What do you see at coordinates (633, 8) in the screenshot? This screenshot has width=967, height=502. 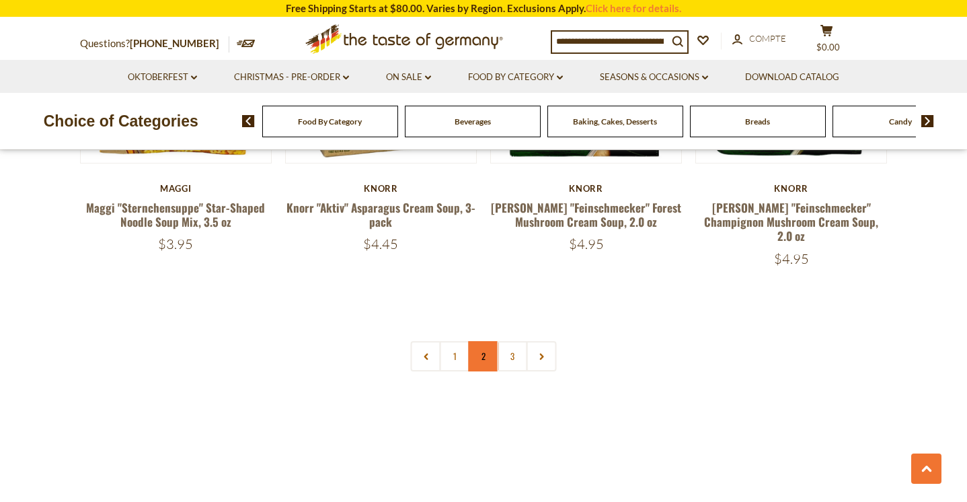 I see `a: Click here for details.` at bounding box center [633, 8].